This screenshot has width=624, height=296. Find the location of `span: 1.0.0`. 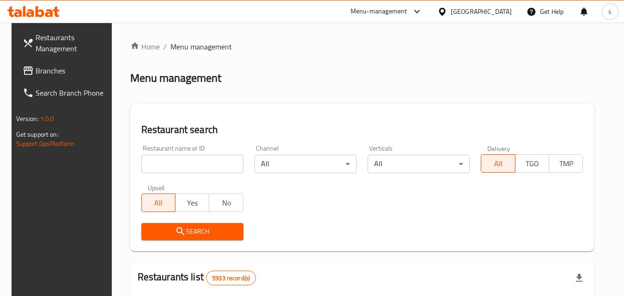

span: 1.0.0 is located at coordinates (47, 119).